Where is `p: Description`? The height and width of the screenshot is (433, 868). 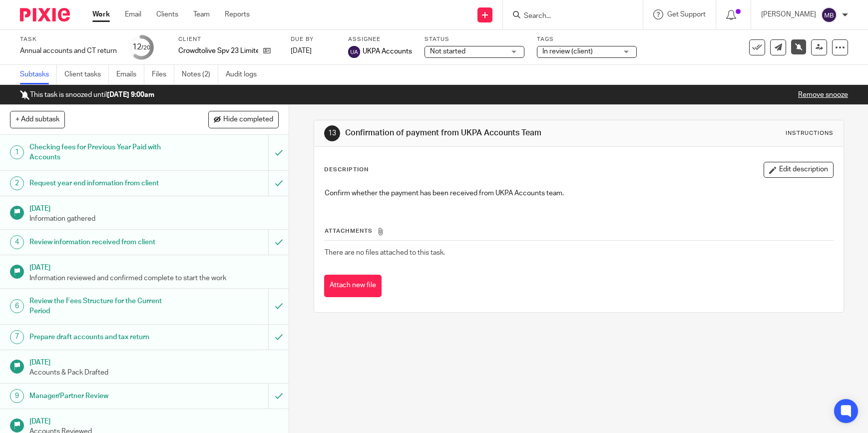
p: Description is located at coordinates (346, 170).